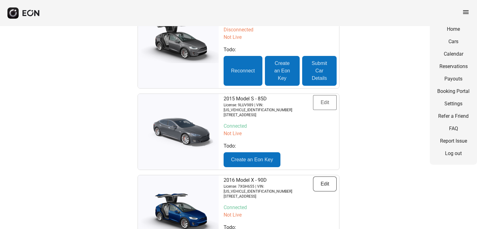 The width and height of the screenshot is (477, 229). What do you see at coordinates (268, 180) in the screenshot?
I see `p: 2016 Model X - 90D` at bounding box center [268, 180].